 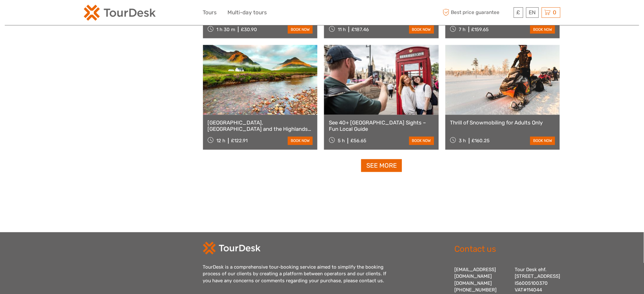 What do you see at coordinates (358, 141) in the screenshot?
I see `div: £56.65` at bounding box center [358, 141].